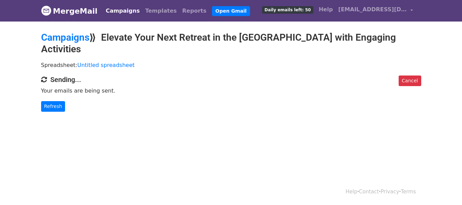 The height and width of the screenshot is (205, 462). Describe the element at coordinates (410, 81) in the screenshot. I see `a: Cancel` at that location.